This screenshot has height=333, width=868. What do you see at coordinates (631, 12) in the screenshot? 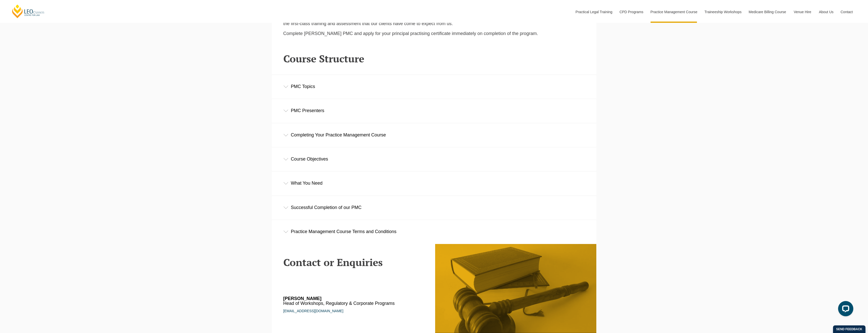
I see `a: CPD Programs` at bounding box center [631, 12].